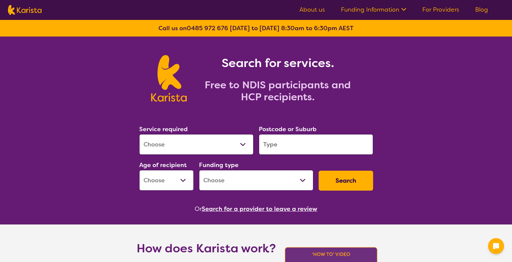 This screenshot has width=512, height=262. What do you see at coordinates (163, 165) in the screenshot?
I see `label: Age of recipient` at bounding box center [163, 165].